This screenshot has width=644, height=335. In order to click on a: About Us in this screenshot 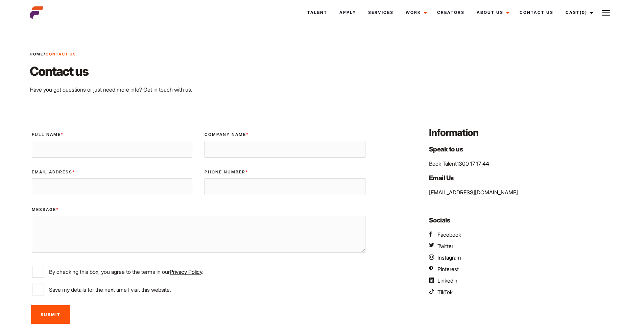, I will do `click(491, 13)`.